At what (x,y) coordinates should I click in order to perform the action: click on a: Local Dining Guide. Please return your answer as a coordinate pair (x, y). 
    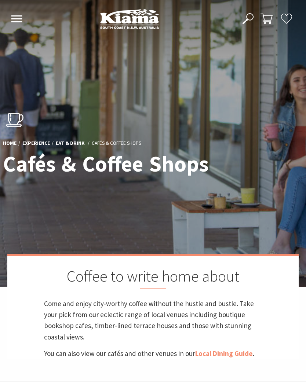
    Looking at the image, I should click on (224, 353).